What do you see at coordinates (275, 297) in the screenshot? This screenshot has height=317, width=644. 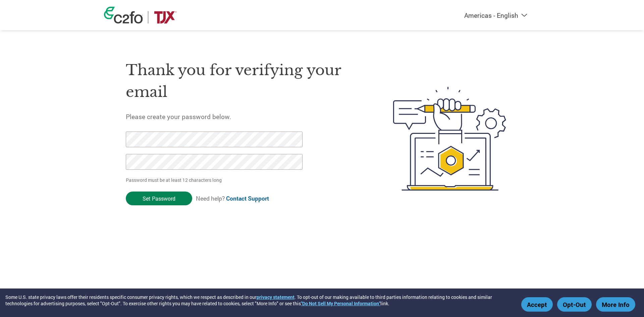 I see `a: privacy statement` at bounding box center [275, 297].